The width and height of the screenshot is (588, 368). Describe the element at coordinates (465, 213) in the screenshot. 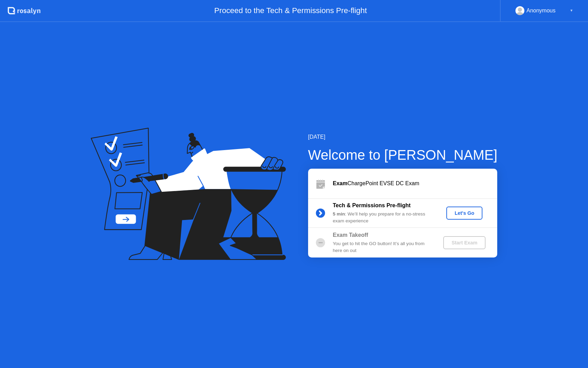

I see `button: Let's Go` at that location.